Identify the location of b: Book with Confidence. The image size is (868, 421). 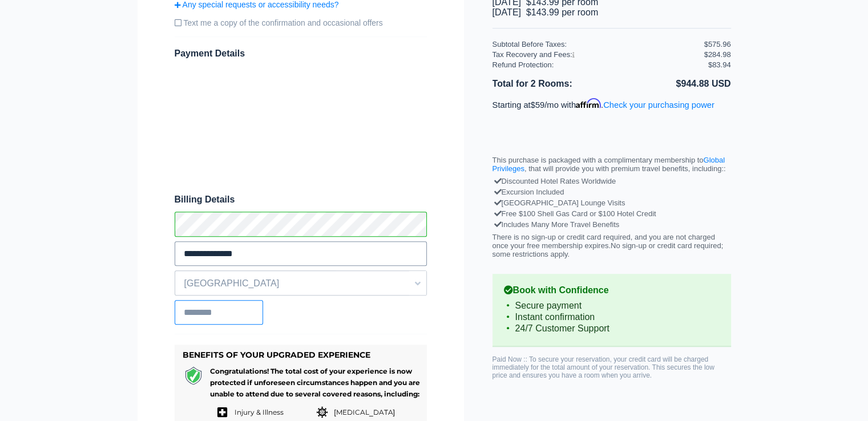
(612, 290).